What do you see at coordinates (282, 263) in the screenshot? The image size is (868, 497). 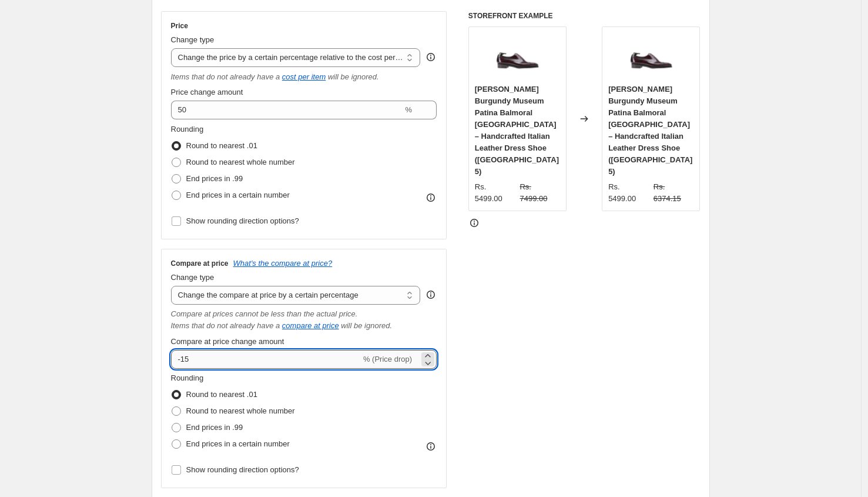 I see `i: What's the compare at price?` at bounding box center [282, 263].